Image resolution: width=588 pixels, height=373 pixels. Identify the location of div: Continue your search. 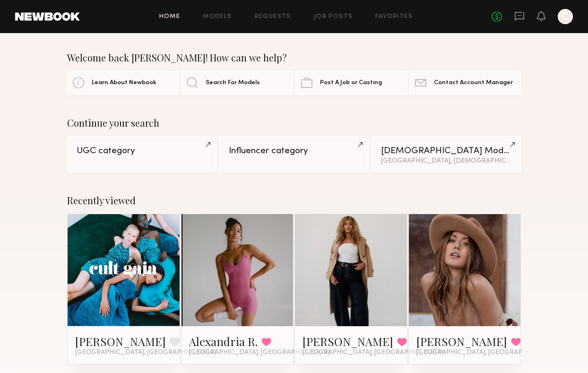
(294, 123).